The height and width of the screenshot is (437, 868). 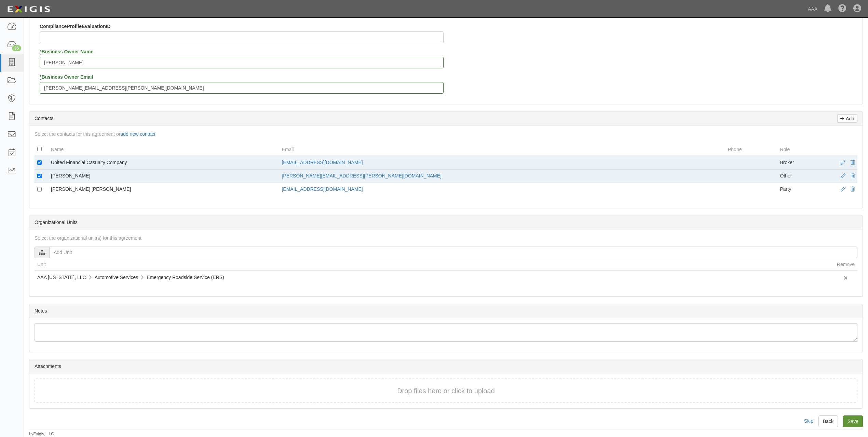 What do you see at coordinates (117, 277) in the screenshot?
I see `span: Automotive Services` at bounding box center [117, 277].